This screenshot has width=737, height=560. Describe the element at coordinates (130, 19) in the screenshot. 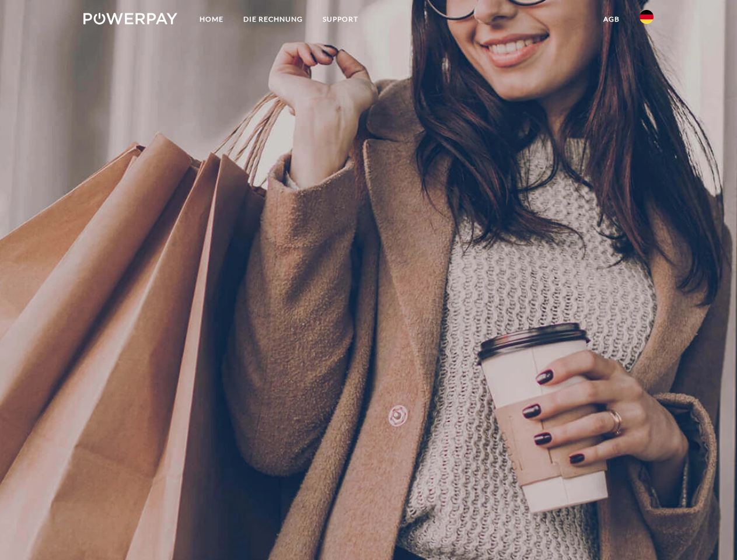

I see `img: logo-powerpay-white.svg` at that location.